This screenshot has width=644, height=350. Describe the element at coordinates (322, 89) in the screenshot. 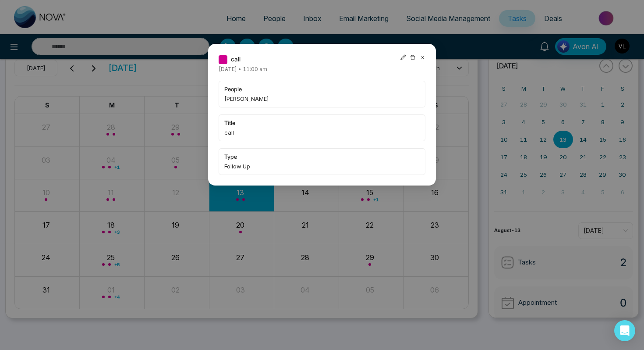

I see `span: people` at that location.